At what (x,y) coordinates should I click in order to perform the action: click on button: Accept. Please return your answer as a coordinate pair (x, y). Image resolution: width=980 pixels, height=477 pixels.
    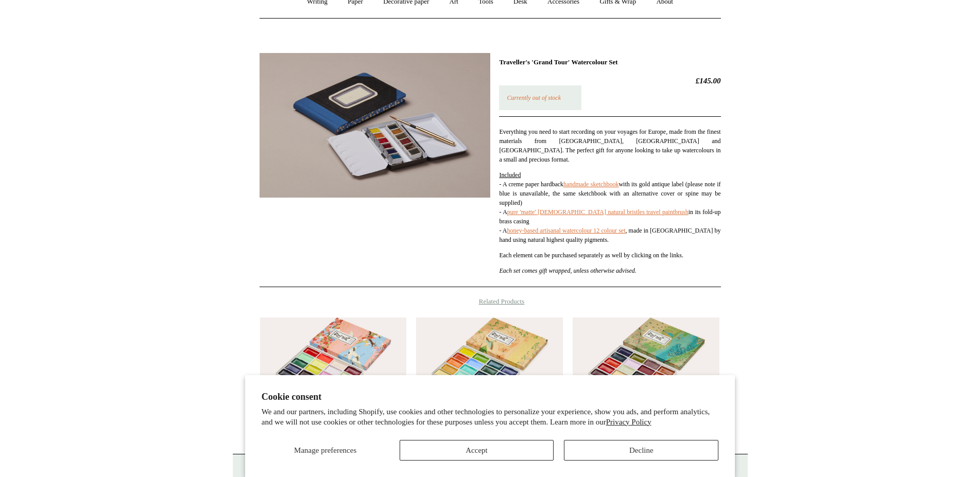
    Looking at the image, I should click on (477, 450).